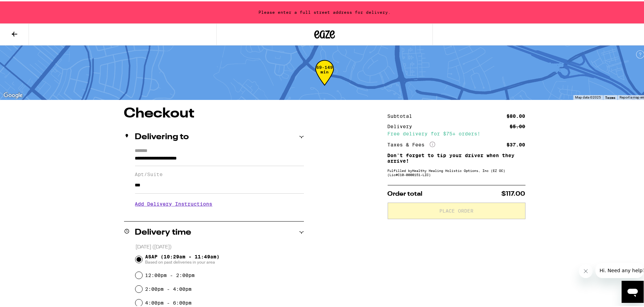 This screenshot has height=307, width=644. Describe the element at coordinates (610, 96) in the screenshot. I see `a: Terms` at that location.